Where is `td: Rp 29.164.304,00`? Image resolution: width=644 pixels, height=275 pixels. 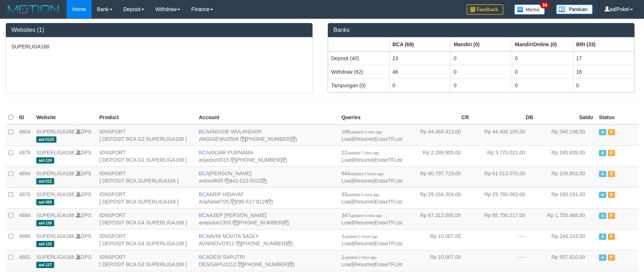 td: Rp 29.164.304,00 is located at coordinates (439, 198).